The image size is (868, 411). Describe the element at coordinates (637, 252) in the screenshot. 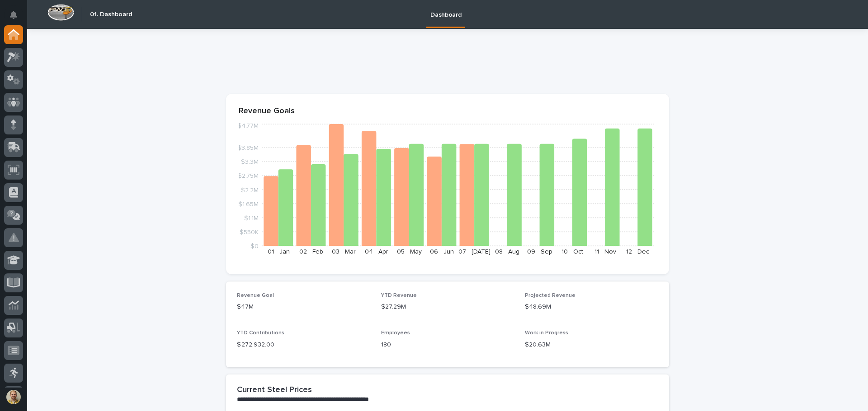

I see `text: 12 - Dec` at that location.